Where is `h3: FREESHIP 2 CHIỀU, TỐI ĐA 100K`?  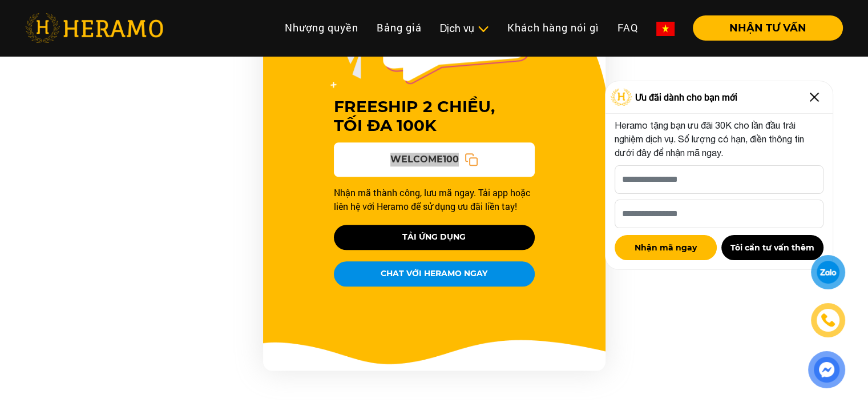
h3: FREESHIP 2 CHIỀU, TỐI ĐA 100K is located at coordinates (434, 116).